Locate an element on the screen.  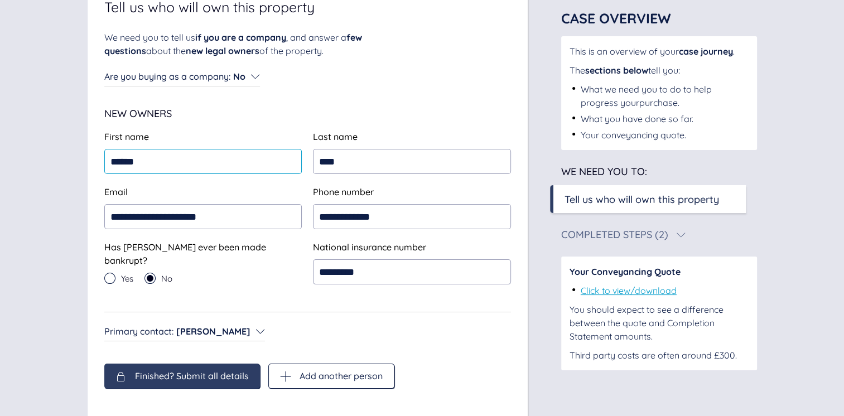
div: Third party costs are often around £300. is located at coordinates (658, 355).